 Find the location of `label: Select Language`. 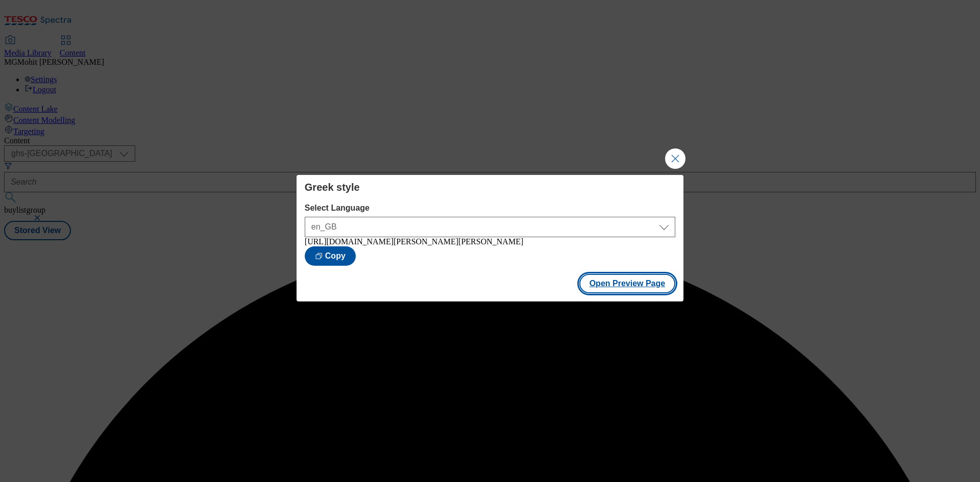

label: Select Language is located at coordinates (490, 208).